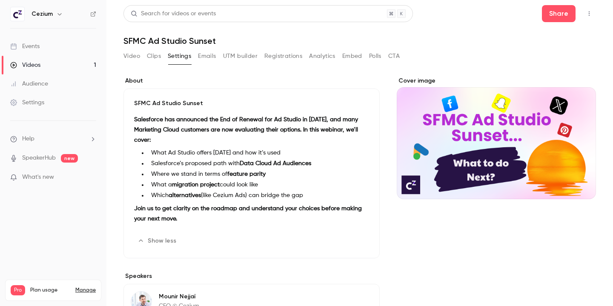  What do you see at coordinates (196, 185) in the screenshot?
I see `strong: migration project` at bounding box center [196, 185].